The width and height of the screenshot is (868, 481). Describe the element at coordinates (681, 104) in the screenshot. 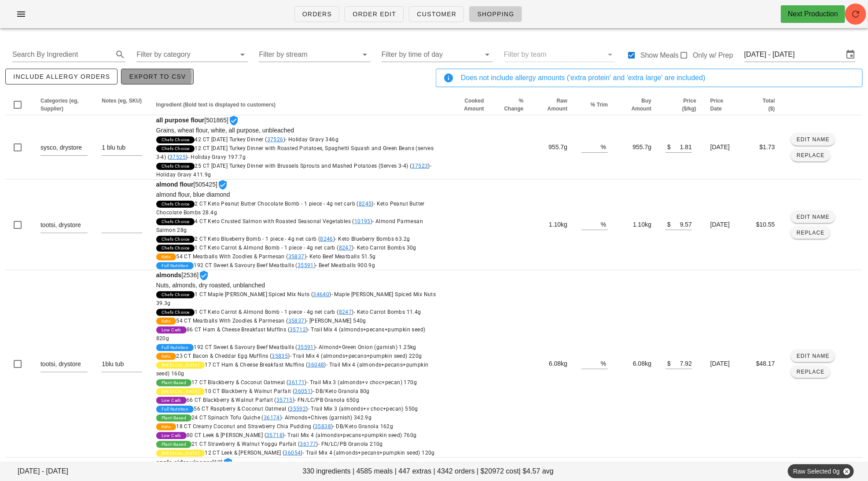

I see `th: Price ($/kg): Not sorted. Activate to sort ascending.` at that location.